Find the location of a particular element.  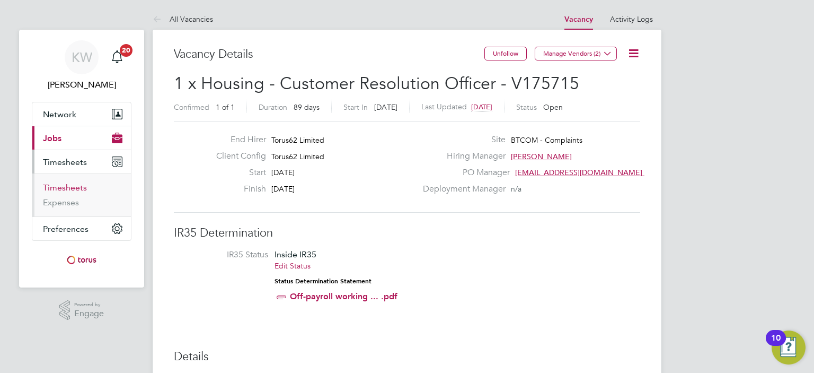

label: Finish is located at coordinates (237, 189).